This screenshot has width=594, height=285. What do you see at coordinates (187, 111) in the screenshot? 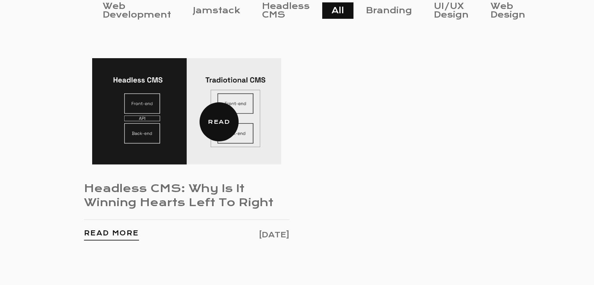
I see `img: Headless CMS: Why Is It Winning Hearts Left To Right` at bounding box center [187, 111].